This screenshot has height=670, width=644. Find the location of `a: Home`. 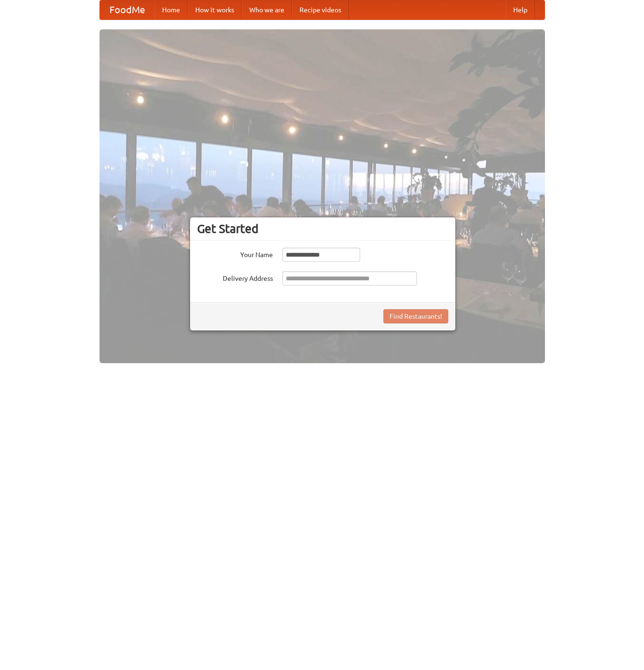

a: Home is located at coordinates (171, 10).